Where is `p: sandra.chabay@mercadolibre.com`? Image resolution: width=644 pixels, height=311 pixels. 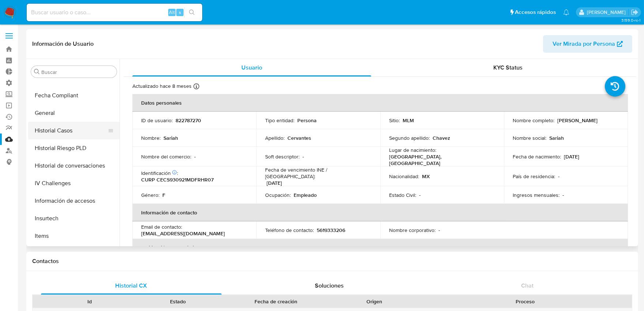
p: sandra.chabay@mercadolibre.com is located at coordinates (607, 12).